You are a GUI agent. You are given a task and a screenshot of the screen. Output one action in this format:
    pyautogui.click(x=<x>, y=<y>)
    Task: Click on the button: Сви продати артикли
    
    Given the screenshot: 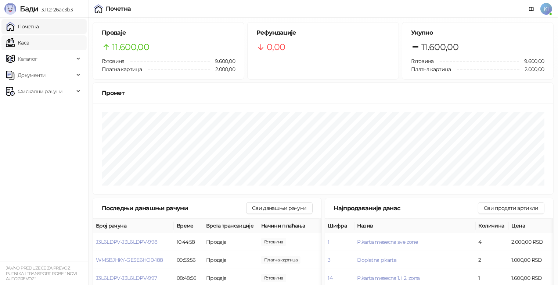 What is the action you would take?
    pyautogui.click(x=511, y=208)
    